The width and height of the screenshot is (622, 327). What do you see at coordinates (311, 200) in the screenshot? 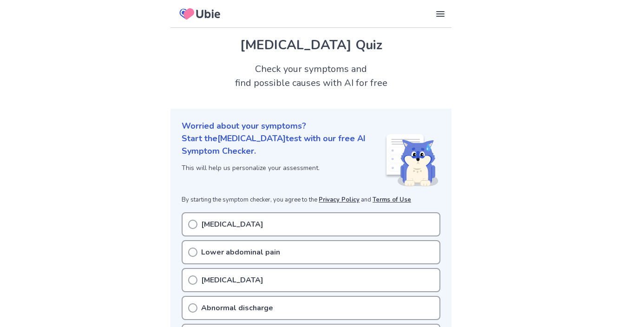
I see `p: By starting the symptom checker, you agree to the and` at bounding box center [311, 200].